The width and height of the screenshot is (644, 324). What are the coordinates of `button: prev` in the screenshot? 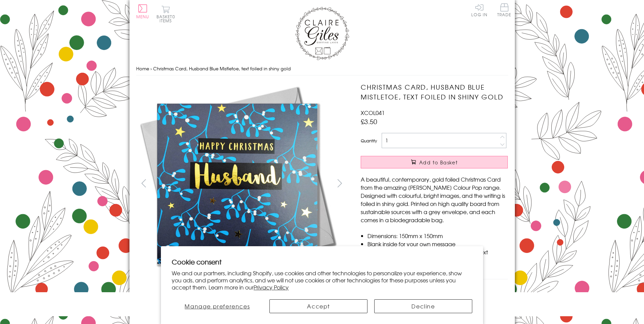 It's located at (144, 183).